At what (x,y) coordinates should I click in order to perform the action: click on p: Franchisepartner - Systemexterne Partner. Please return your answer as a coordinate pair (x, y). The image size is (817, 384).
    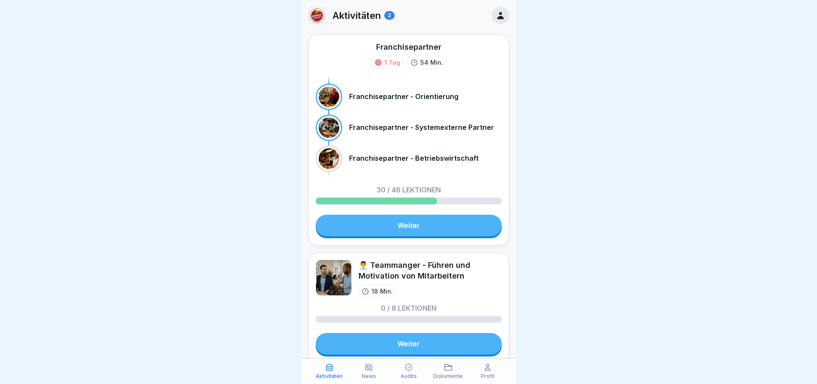
    Looking at the image, I should click on (422, 127).